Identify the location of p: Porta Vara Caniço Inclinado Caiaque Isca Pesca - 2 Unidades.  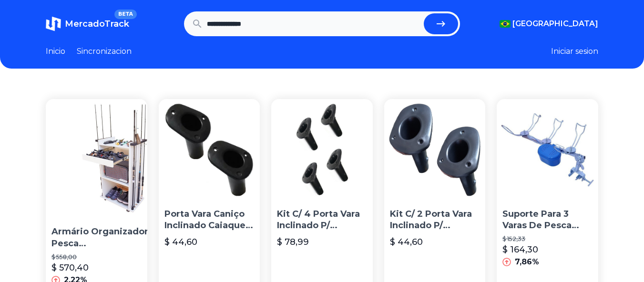
(210, 221).